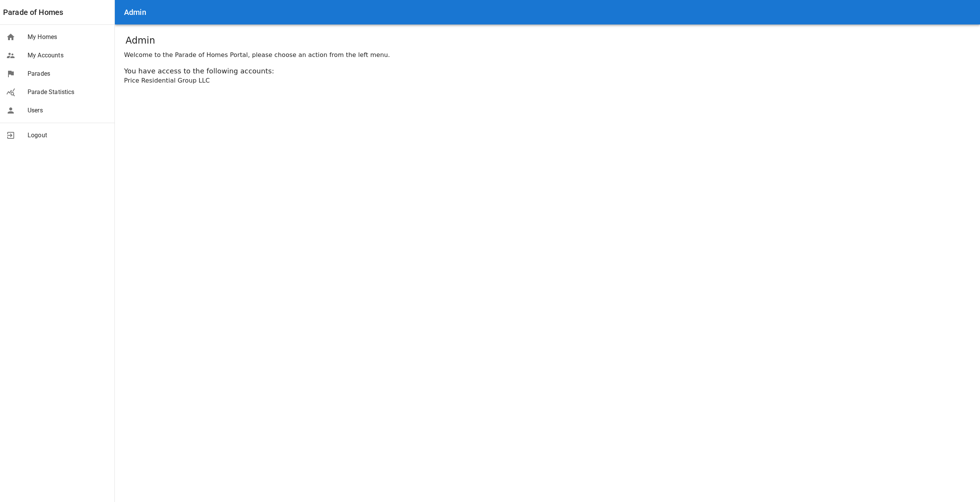 The image size is (980, 502). I want to click on h1: Admin, so click(140, 40).